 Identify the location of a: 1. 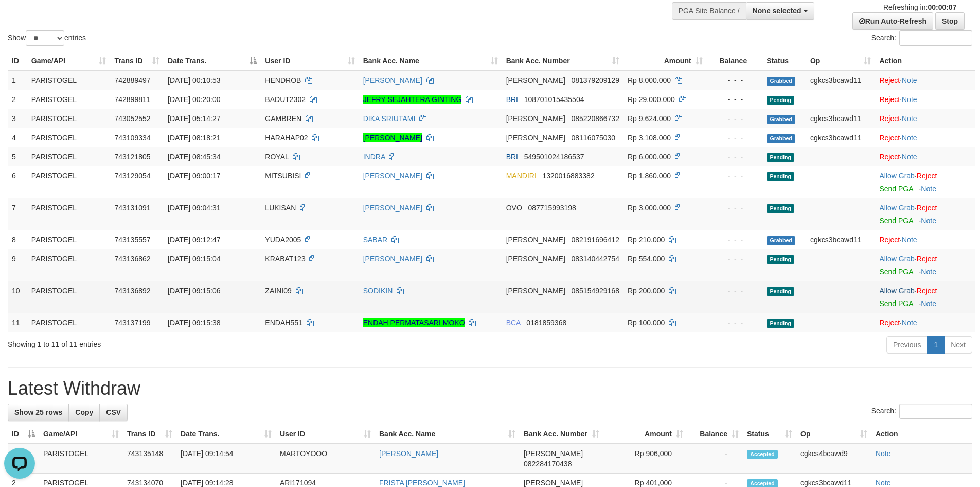
(936, 345).